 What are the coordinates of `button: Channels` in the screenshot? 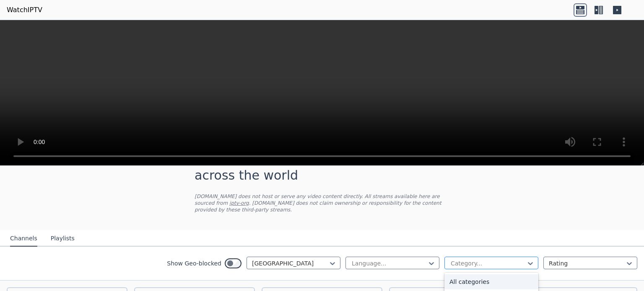 It's located at (23, 239).